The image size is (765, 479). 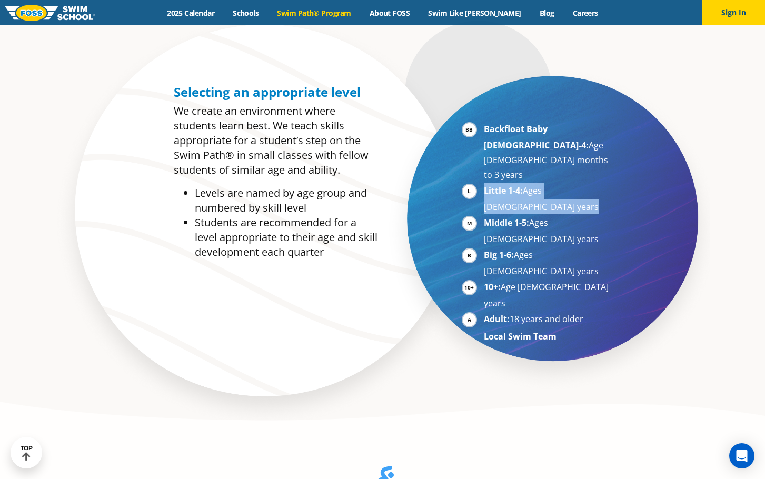 I want to click on a: 2025 Calendar, so click(x=190, y=13).